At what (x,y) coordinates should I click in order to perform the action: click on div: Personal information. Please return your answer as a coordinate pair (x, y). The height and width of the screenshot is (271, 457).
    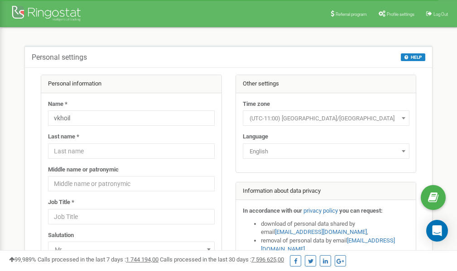
    Looking at the image, I should click on (131, 84).